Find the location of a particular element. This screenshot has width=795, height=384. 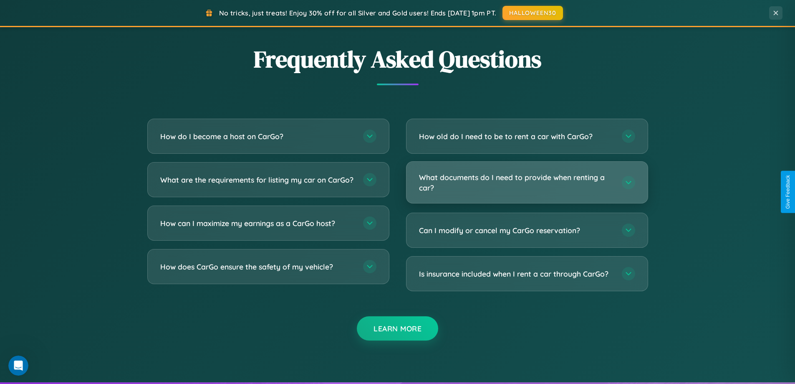

button: HALLOWEEN30 is located at coordinates (532, 13).